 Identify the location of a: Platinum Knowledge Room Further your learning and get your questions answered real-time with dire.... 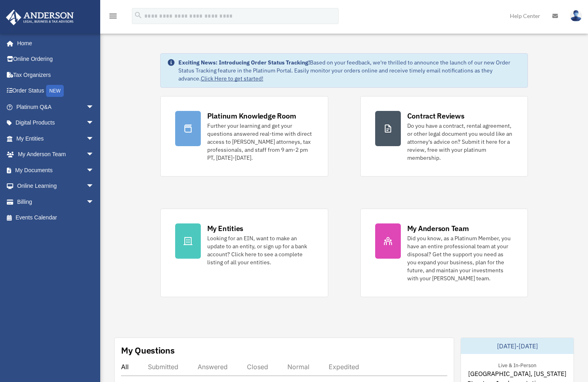
(244, 136).